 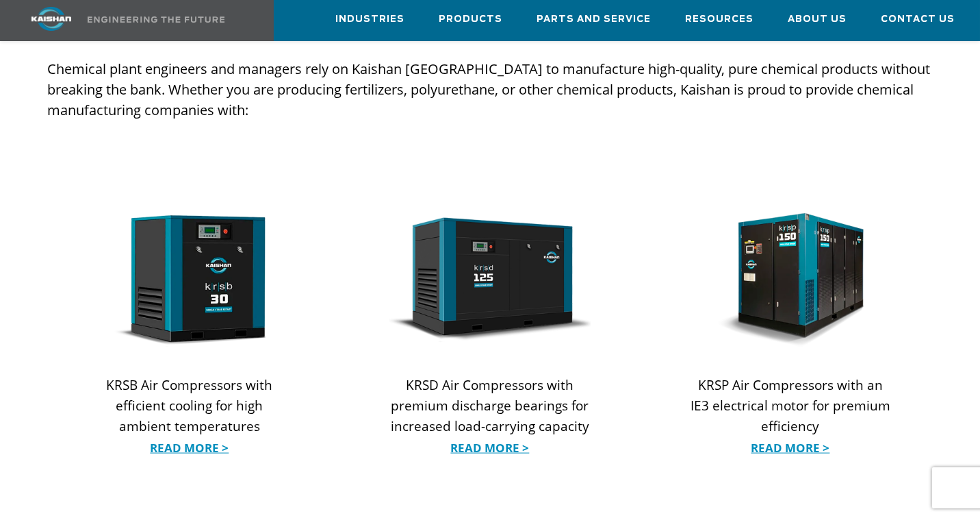 What do you see at coordinates (369, 19) in the screenshot?
I see `a: Industries` at bounding box center [369, 19].